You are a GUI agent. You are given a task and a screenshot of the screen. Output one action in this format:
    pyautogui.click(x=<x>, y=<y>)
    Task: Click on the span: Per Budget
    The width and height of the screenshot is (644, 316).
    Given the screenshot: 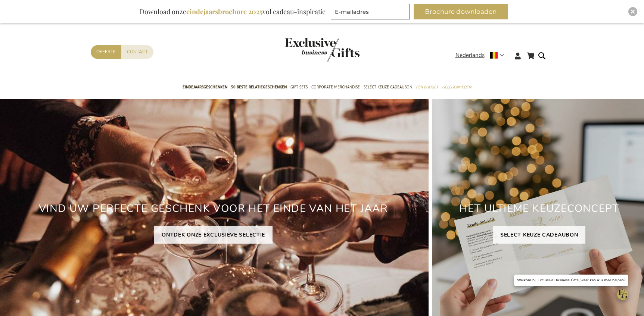 What is the action you would take?
    pyautogui.click(x=427, y=87)
    